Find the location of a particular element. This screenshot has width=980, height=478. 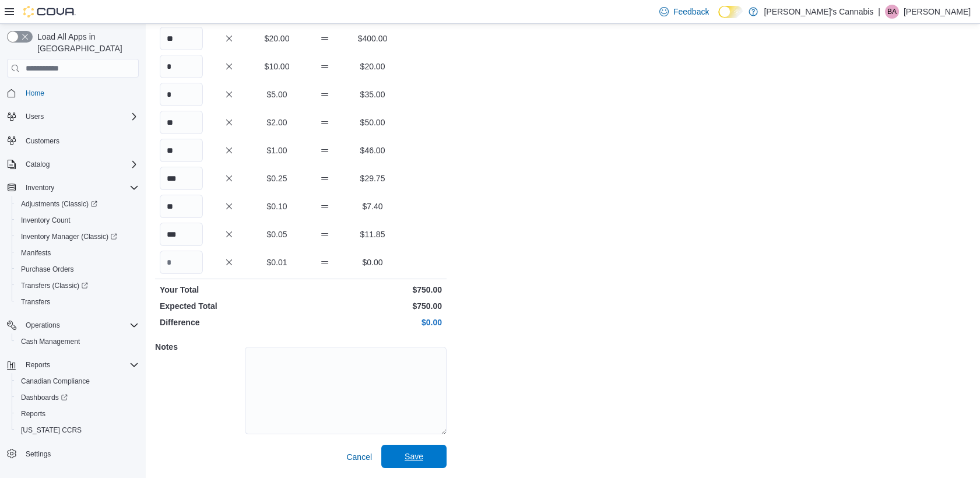

button: Cancel is located at coordinates (359, 457).